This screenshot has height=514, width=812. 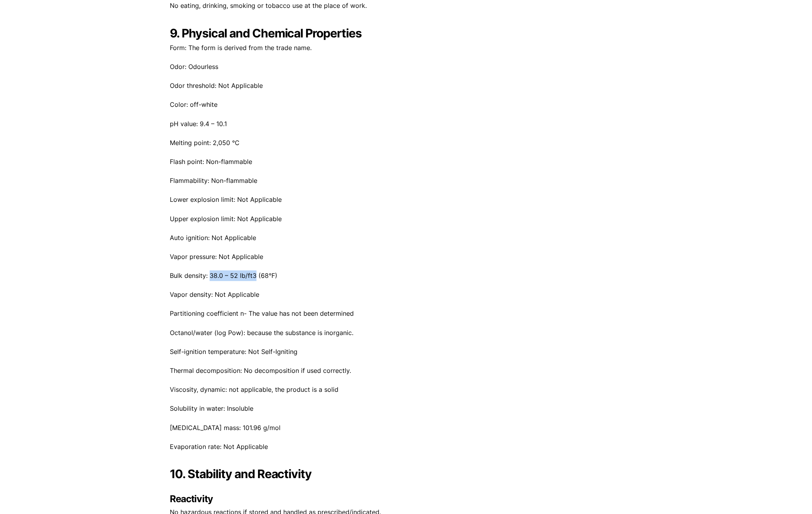 I want to click on strong: 10. Stability and Reactivity, so click(x=241, y=473).